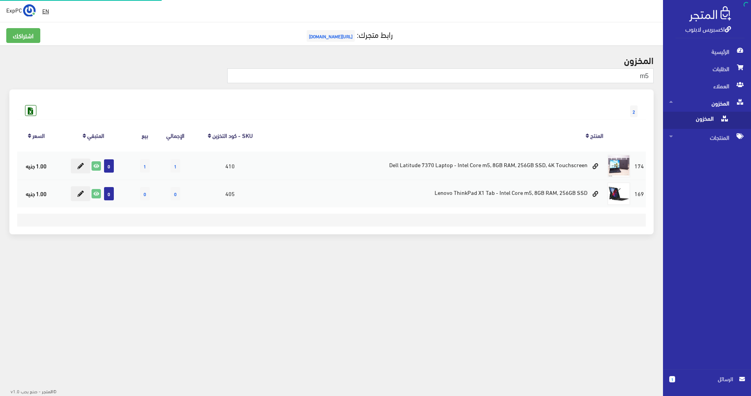 The image size is (751, 396). I want to click on span: ExpPC, so click(14, 10).